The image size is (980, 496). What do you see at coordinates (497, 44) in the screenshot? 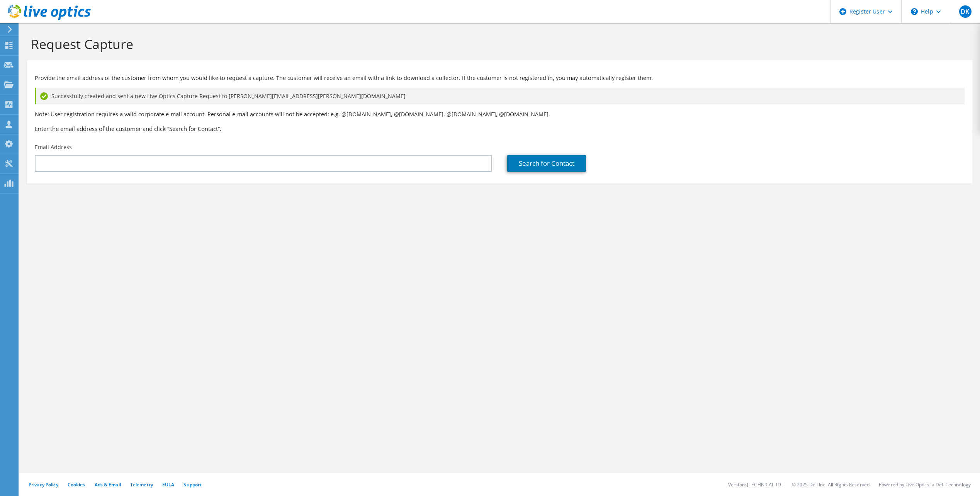
I see `h1: Request Capture` at bounding box center [497, 44].